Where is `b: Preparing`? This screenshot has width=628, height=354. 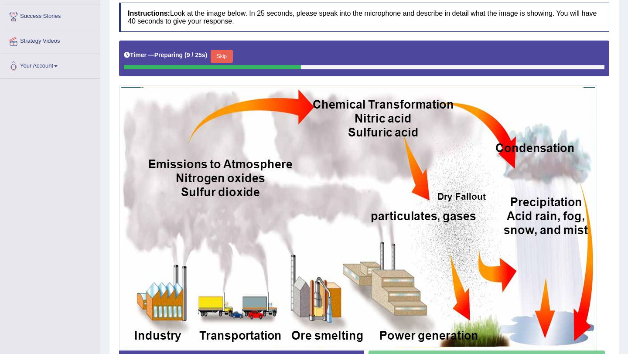 b: Preparing is located at coordinates (168, 55).